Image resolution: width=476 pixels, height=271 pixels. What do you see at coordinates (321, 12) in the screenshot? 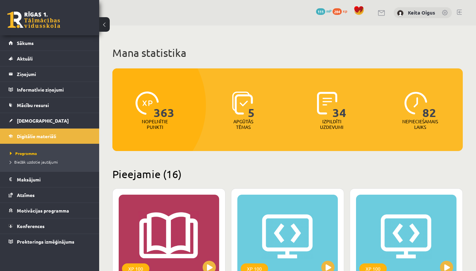
I see `span: 111` at bounding box center [321, 12].